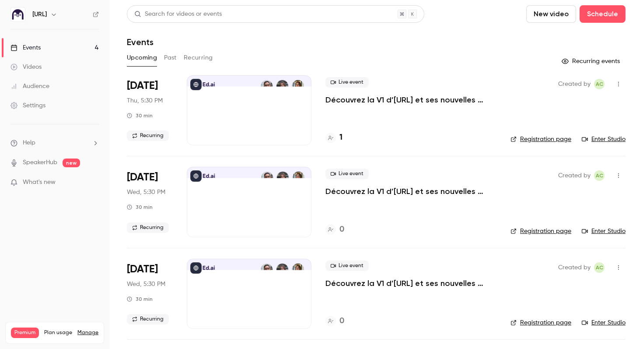 The width and height of the screenshot is (643, 349). Describe the element at coordinates (150, 202) in the screenshot. I see `div: Sep 17 Wed, 5:30 PM (Europe/Paris)` at that location.